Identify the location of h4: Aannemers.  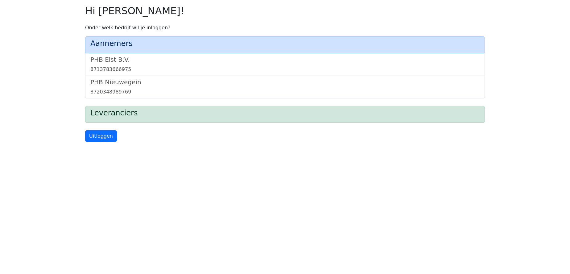
(285, 43).